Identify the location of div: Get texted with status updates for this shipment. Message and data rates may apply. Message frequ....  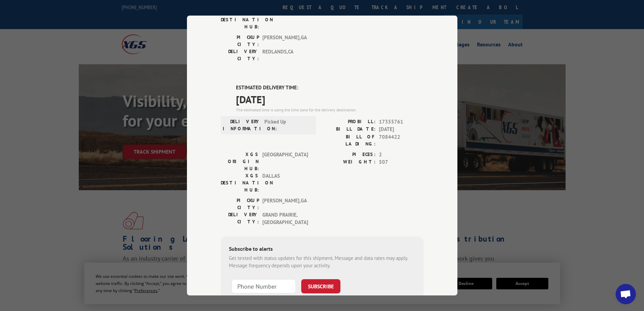
(322, 262).